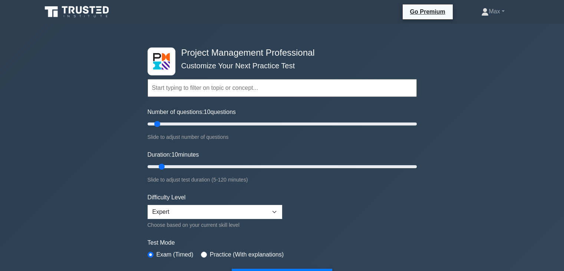  What do you see at coordinates (279, 53) in the screenshot?
I see `h4: Project Management Professional` at bounding box center [279, 53].